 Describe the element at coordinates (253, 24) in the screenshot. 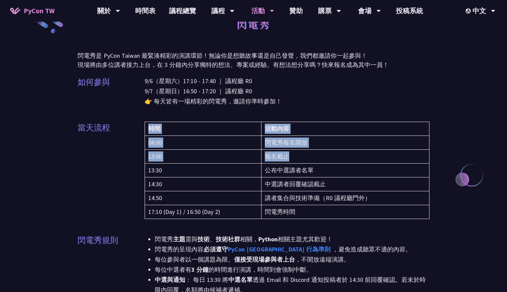

I see `h1: 閃電秀` at that location.